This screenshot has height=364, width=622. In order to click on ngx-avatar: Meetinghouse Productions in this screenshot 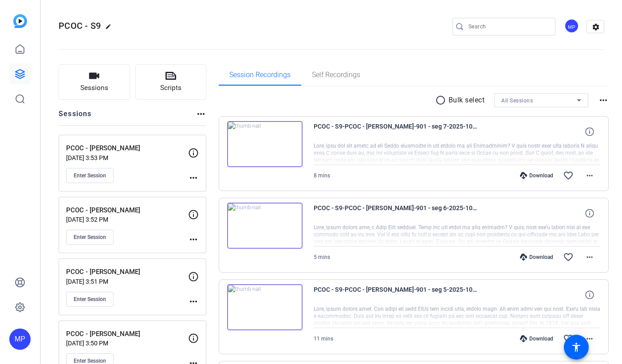, I will do `click(572, 26)`.